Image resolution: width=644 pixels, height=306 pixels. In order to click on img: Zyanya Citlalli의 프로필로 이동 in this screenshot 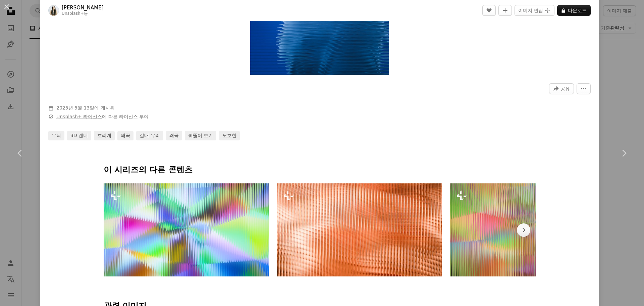, I will do `click(54, 11)`.